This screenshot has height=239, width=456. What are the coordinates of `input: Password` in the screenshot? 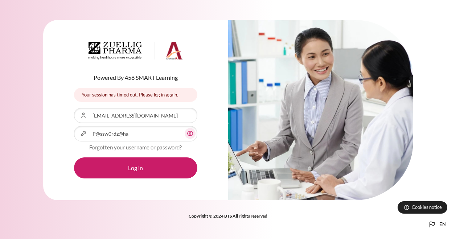 It's located at (136, 134).